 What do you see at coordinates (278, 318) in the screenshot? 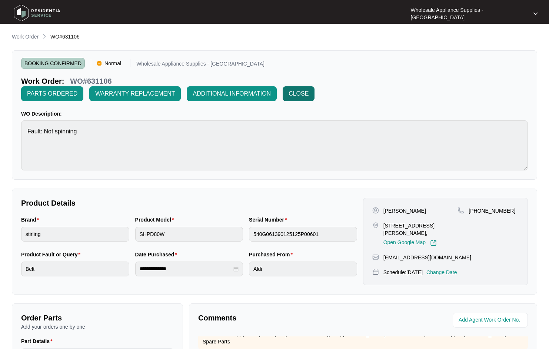
I see `p: Comments` at bounding box center [278, 318].